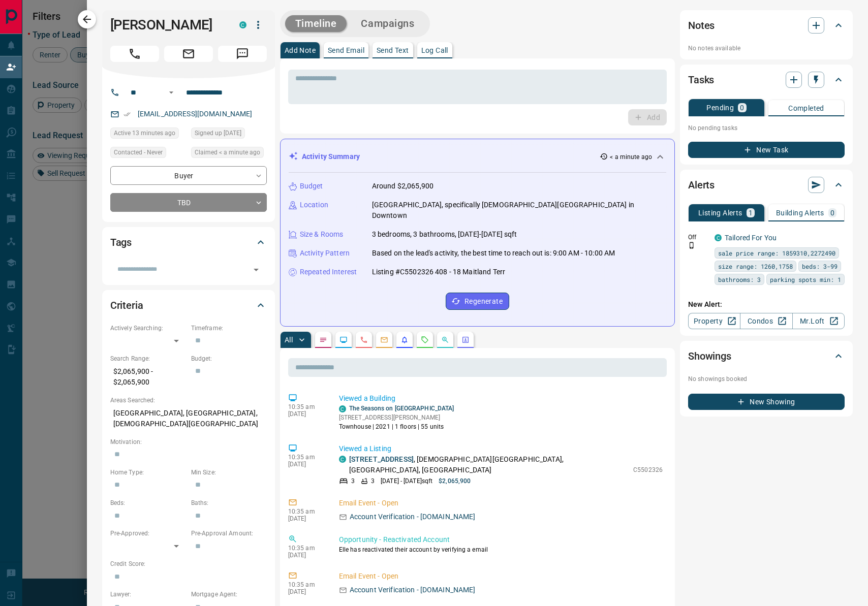 The image size is (868, 606). I want to click on div: TBD, so click(189, 202).